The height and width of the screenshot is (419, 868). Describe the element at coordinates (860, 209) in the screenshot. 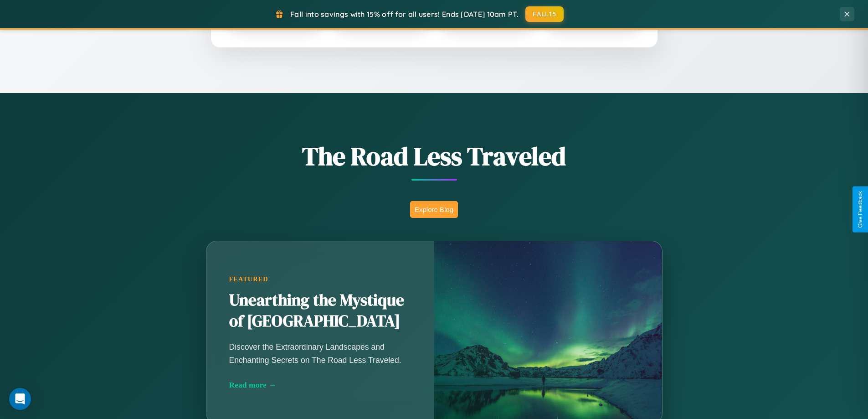

I see `div: Give Feedback` at that location.